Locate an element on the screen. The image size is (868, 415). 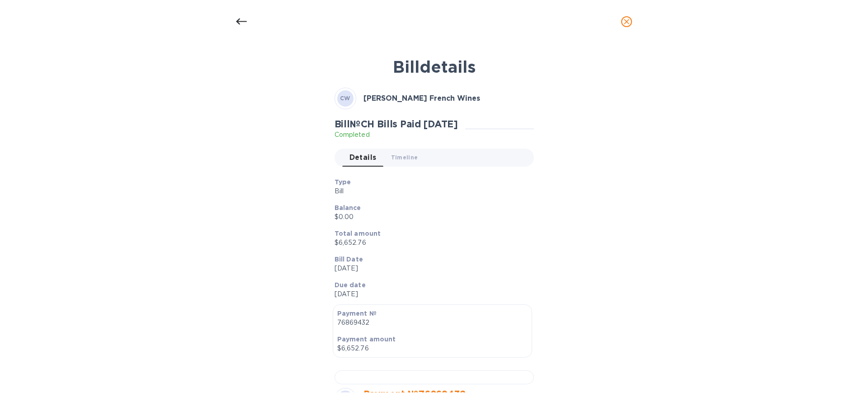
b: Due date is located at coordinates (350, 285).